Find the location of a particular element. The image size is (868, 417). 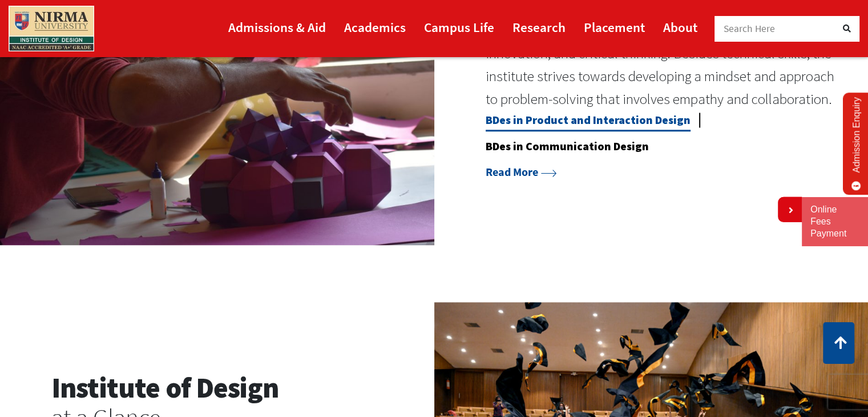

p: The academic environment at the institute fosters creativity, innovation, and critical thinking. ... is located at coordinates (663, 65).